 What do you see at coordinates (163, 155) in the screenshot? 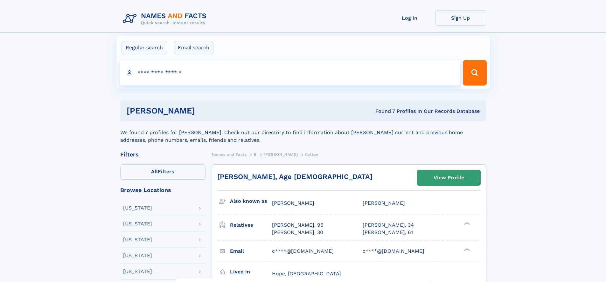
I see `div: Filters` at bounding box center [163, 155].